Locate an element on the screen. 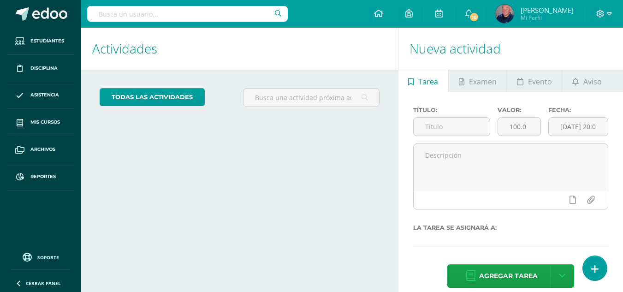  span: Examen is located at coordinates (483, 82).